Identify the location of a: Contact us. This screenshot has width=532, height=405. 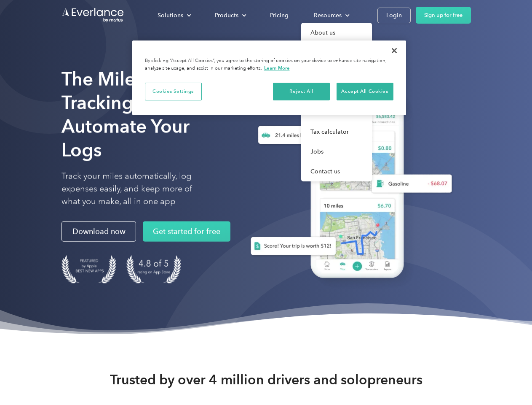
(337, 171).